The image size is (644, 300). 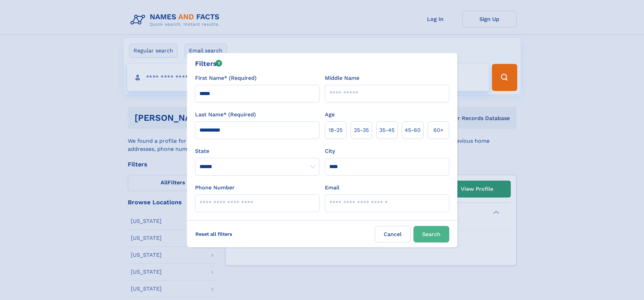 I want to click on label: Middle Name, so click(x=342, y=78).